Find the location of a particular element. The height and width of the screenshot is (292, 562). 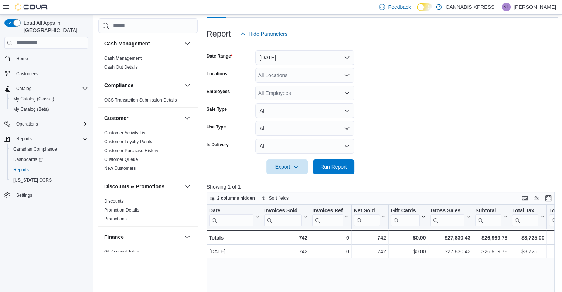

input: Dark Mode is located at coordinates (425, 7).